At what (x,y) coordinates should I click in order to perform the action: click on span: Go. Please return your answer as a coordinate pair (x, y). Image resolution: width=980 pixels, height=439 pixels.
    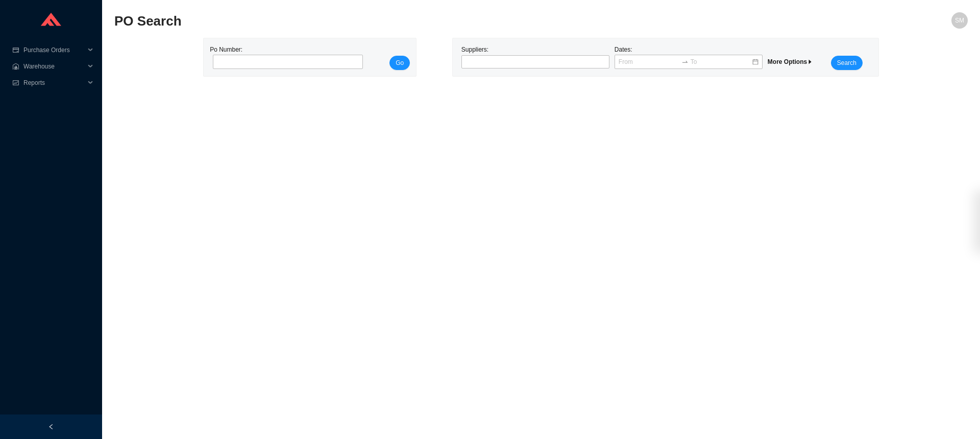
    Looking at the image, I should click on (400, 62).